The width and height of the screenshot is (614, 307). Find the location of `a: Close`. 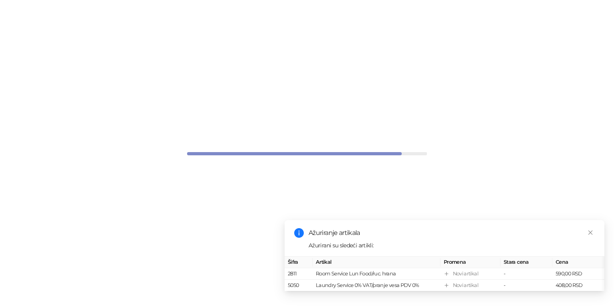

a: Close is located at coordinates (590, 232).